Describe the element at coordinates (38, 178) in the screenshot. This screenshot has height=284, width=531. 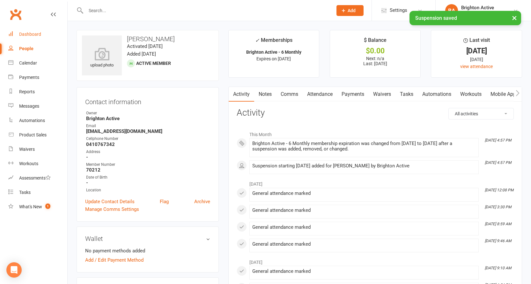
I see `a: Assessments` at that location.